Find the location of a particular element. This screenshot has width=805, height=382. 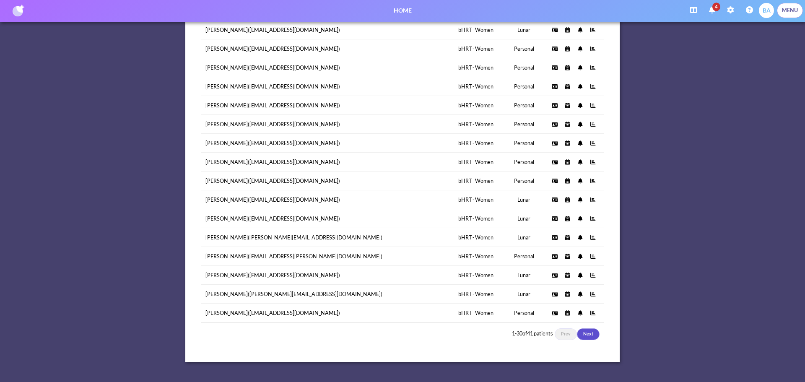

button: Next is located at coordinates (588, 334).